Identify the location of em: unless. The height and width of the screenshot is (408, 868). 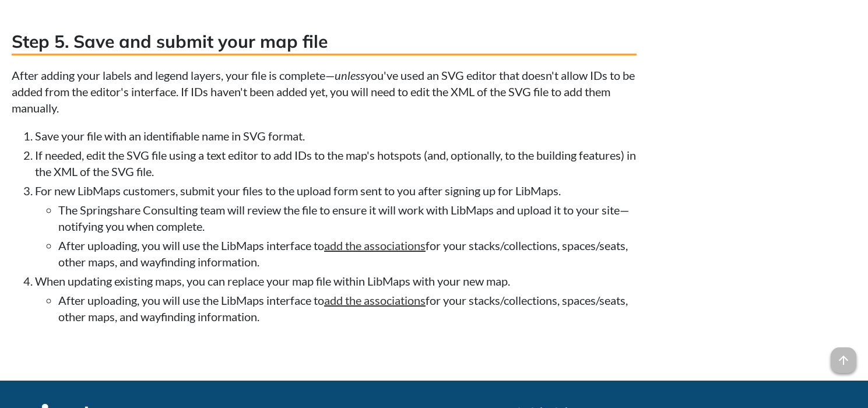
(350, 75).